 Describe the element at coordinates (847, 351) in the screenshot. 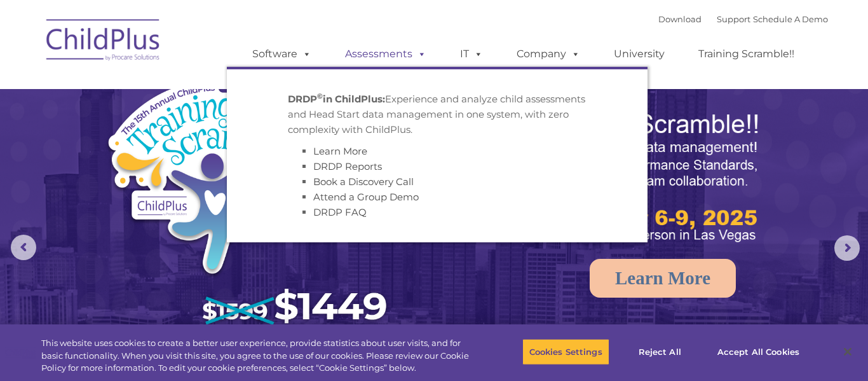

I see `button: Close` at that location.